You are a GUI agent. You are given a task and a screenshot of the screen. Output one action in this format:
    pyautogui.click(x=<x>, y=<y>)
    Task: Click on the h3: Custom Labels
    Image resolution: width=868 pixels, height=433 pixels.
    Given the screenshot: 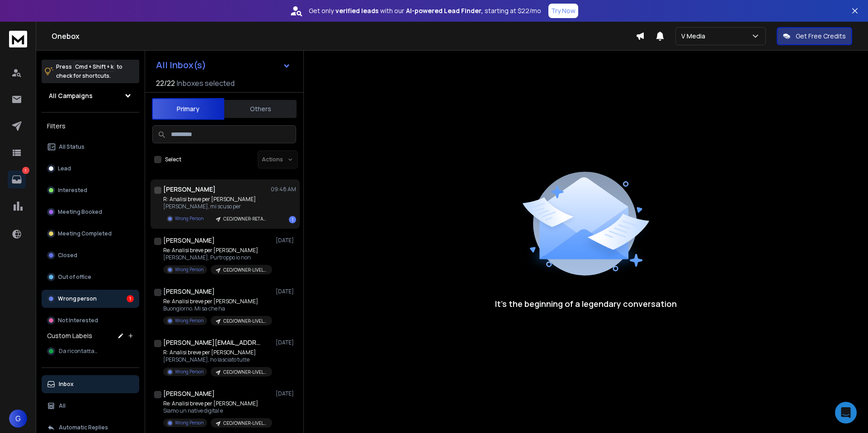 What is the action you would take?
    pyautogui.click(x=69, y=336)
    